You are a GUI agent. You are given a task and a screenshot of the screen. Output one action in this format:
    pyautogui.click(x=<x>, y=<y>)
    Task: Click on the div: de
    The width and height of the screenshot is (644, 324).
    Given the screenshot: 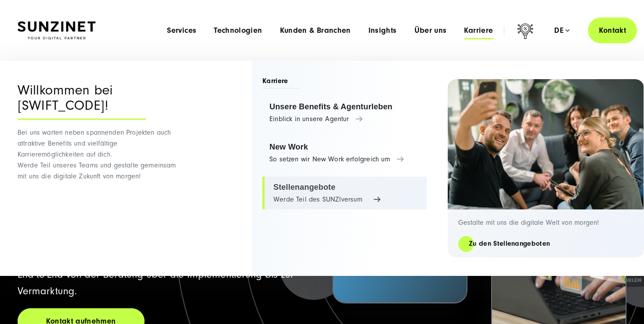 What is the action you would take?
    pyautogui.click(x=562, y=31)
    